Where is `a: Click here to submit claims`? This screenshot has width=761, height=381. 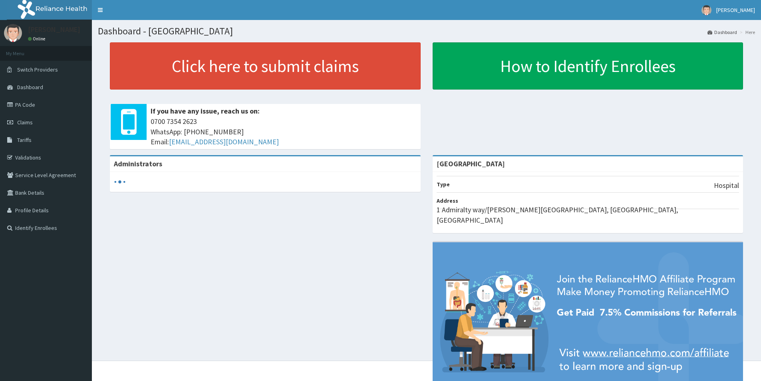 a: Click here to submit claims is located at coordinates (265, 66).